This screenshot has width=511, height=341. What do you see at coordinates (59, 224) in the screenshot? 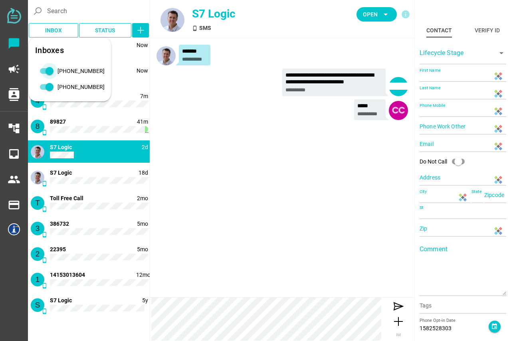
I see `span: 386732` at bounding box center [59, 224].